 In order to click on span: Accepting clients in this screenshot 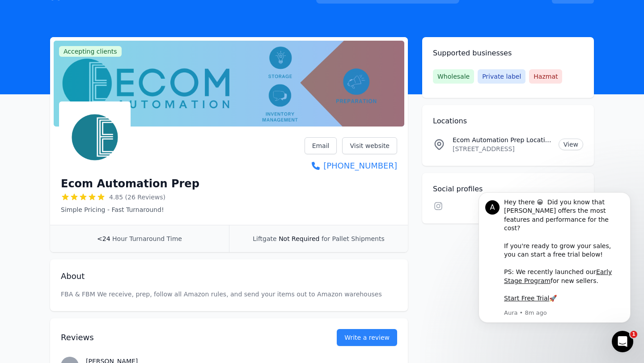, I will do `click(90, 52)`.